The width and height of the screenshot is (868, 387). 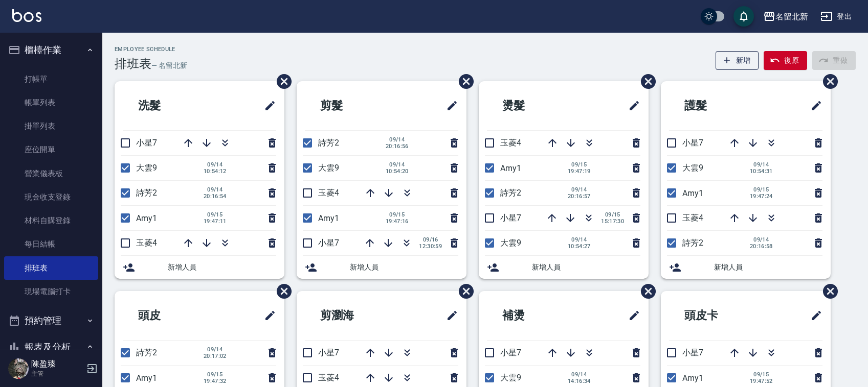 What do you see at coordinates (430, 239) in the screenshot?
I see `span: 09/16` at bounding box center [430, 239].